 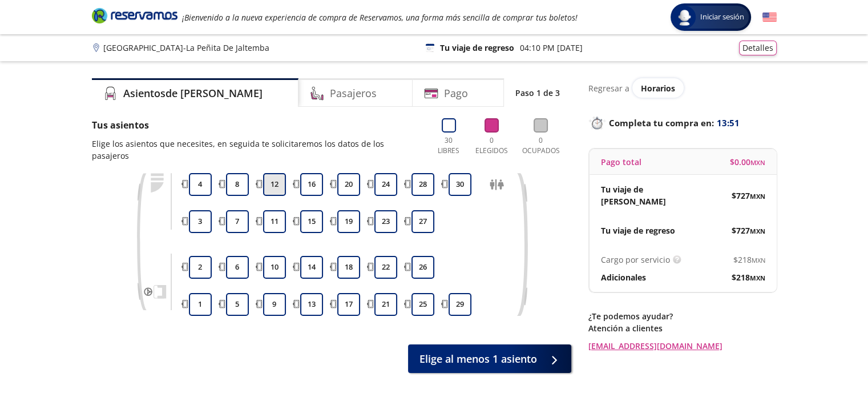 I want to click on button: 2, so click(x=200, y=267).